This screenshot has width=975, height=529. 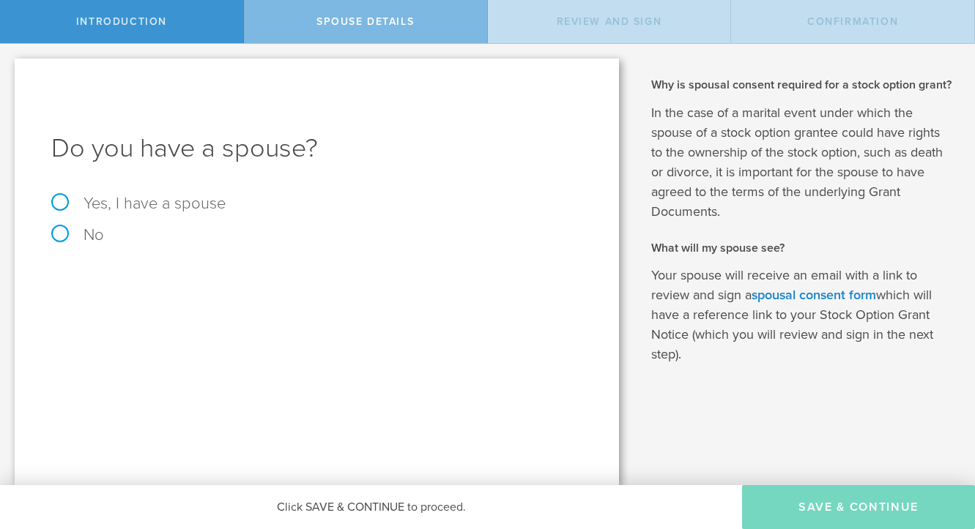 What do you see at coordinates (316, 149) in the screenshot?
I see `h1: Do you have a spouse?` at bounding box center [316, 149].